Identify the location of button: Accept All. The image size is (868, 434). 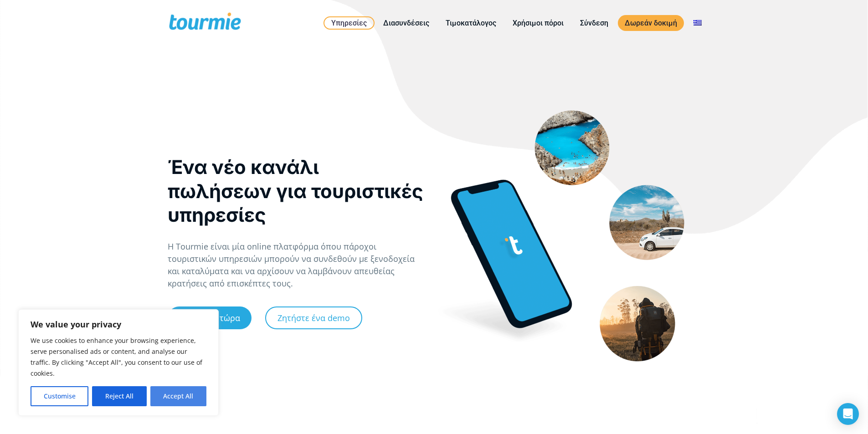
(178, 396).